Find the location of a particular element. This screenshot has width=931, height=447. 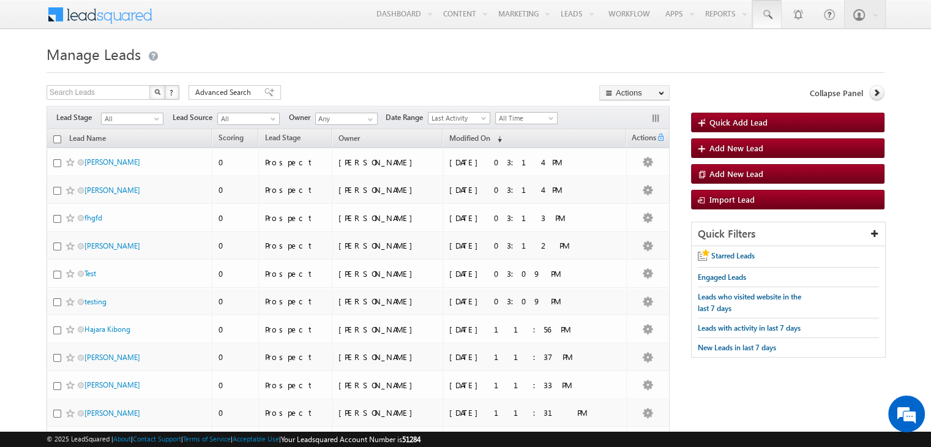

span: New Leads in last 7 days is located at coordinates (737, 347).